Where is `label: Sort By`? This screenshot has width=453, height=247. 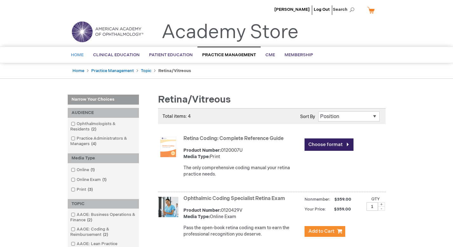 label: Sort By is located at coordinates (307, 117).